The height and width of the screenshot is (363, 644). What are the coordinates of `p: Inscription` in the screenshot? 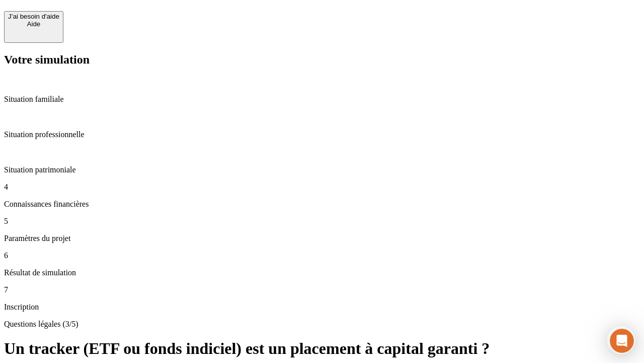 It's located at (322, 307).